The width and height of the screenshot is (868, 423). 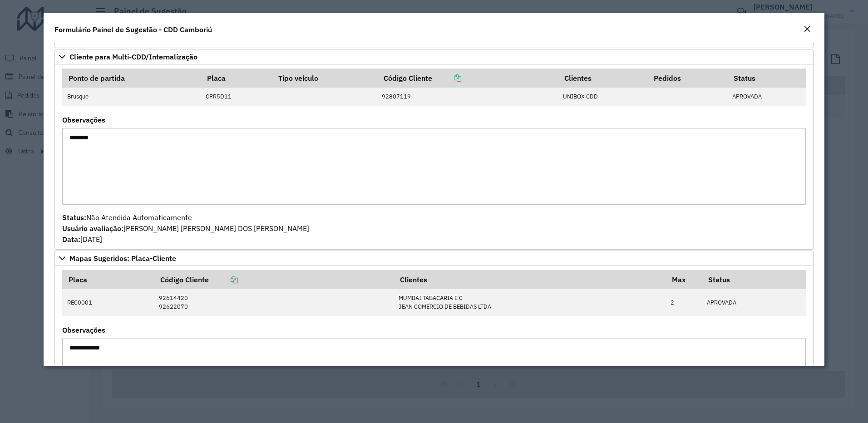 What do you see at coordinates (530, 302) in the screenshot?
I see `td: MUMBAI TABACARIA E C JEAN COMERCIO DE BEBIDAS LTDA` at bounding box center [530, 302].